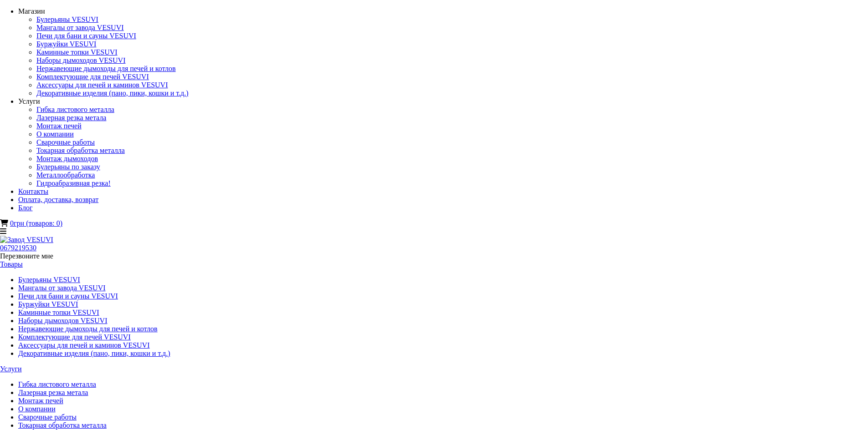 This screenshot has width=868, height=430. What do you see at coordinates (443, 101) in the screenshot?
I see `div: Услуги` at bounding box center [443, 101].